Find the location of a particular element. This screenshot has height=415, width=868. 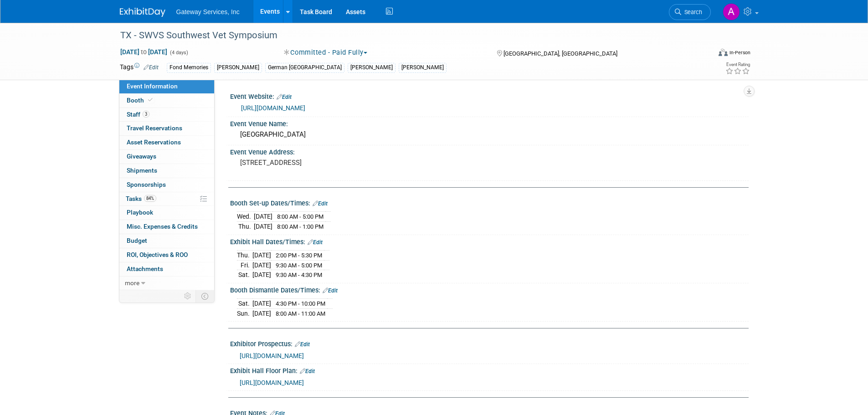

button: Committed - Paid Fully is located at coordinates (325, 52).